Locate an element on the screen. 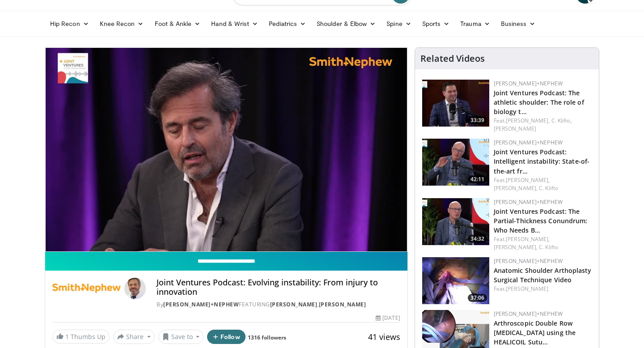  h4: Related Videos is located at coordinates (452, 59).